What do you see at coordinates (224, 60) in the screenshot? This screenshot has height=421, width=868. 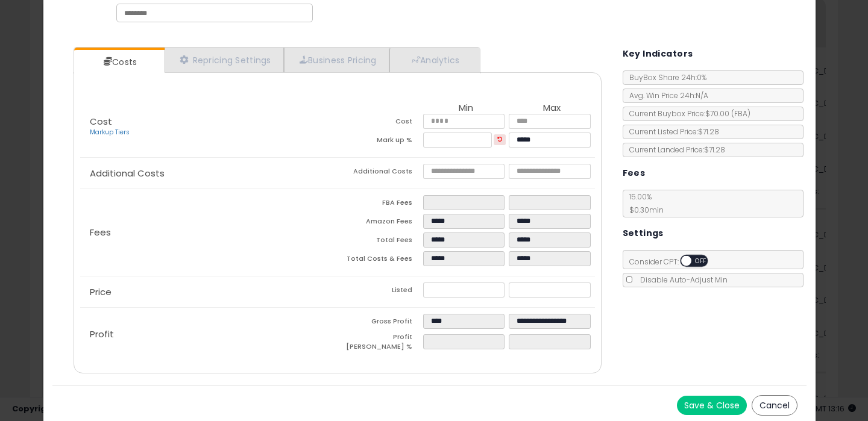 I see `a: Repricing Settings` at bounding box center [224, 60].